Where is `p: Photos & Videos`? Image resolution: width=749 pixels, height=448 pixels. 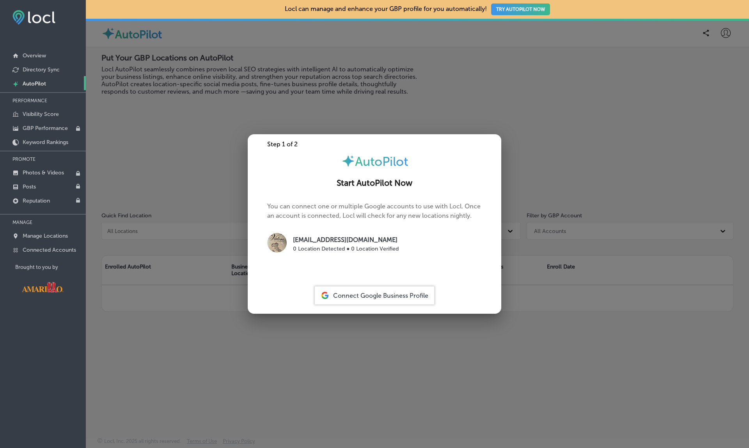 p: Photos & Videos is located at coordinates (43, 172).